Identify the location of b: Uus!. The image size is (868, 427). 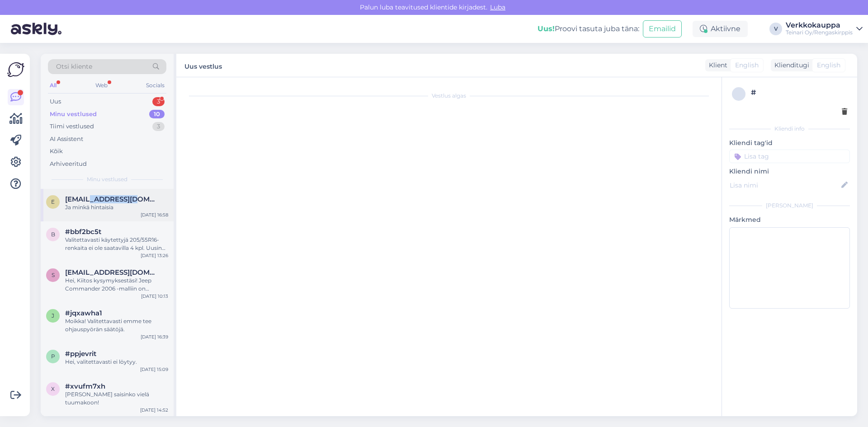
(546, 29).